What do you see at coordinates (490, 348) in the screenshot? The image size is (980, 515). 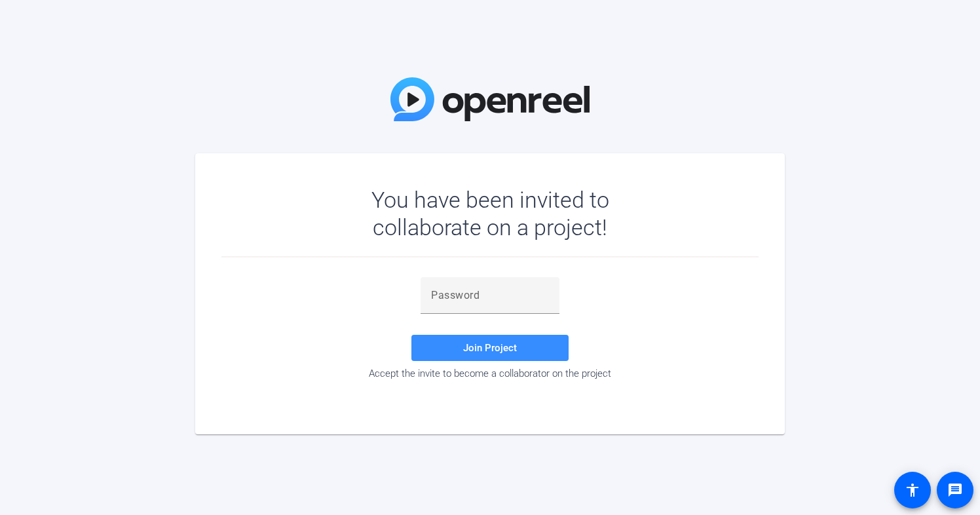 I see `span: Join Project` at bounding box center [490, 348].